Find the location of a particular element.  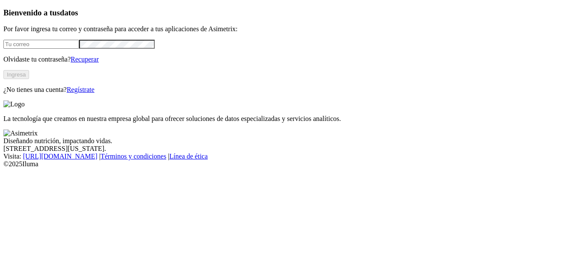

input: Tu correo is located at coordinates (41, 44).